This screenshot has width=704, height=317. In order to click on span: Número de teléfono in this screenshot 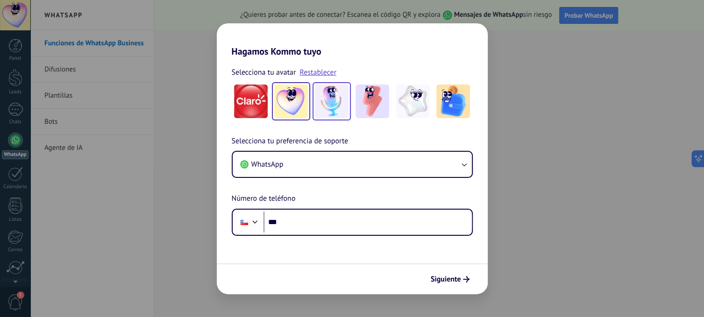, I will do `click(263, 199)`.